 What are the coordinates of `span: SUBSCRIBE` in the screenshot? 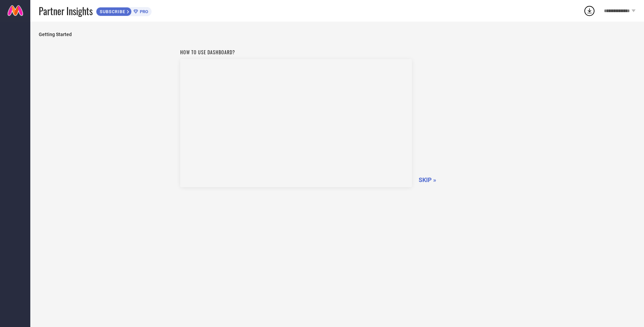 It's located at (111, 12).